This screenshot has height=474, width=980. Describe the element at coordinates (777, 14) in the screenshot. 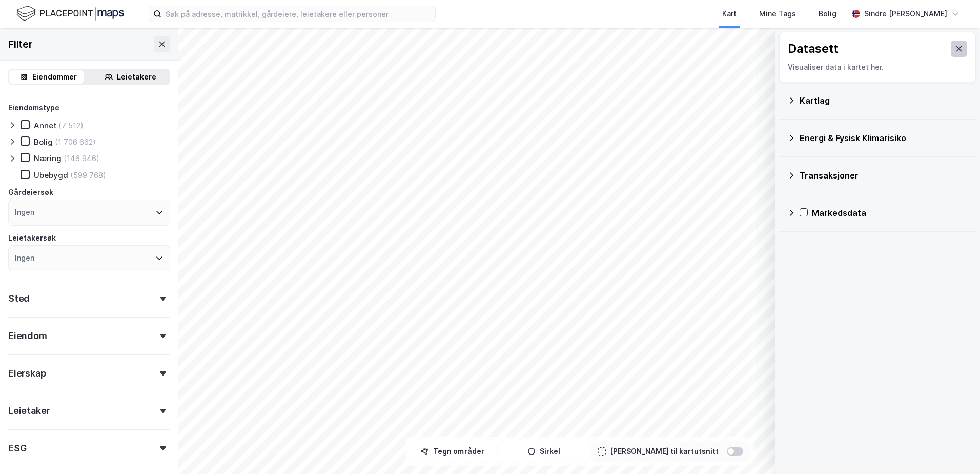

I see `div: Mine Tags` at that location.